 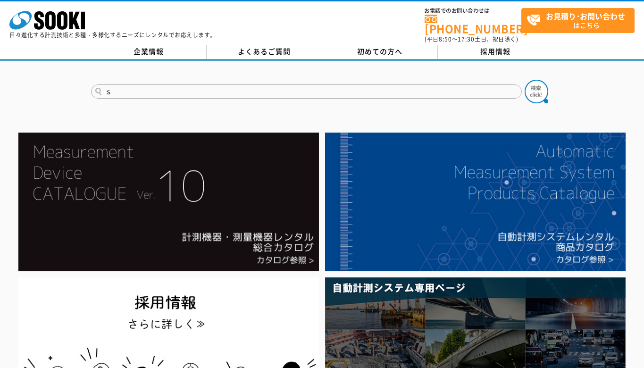 What do you see at coordinates (264, 52) in the screenshot?
I see `a: よくあるご質問` at bounding box center [264, 52].